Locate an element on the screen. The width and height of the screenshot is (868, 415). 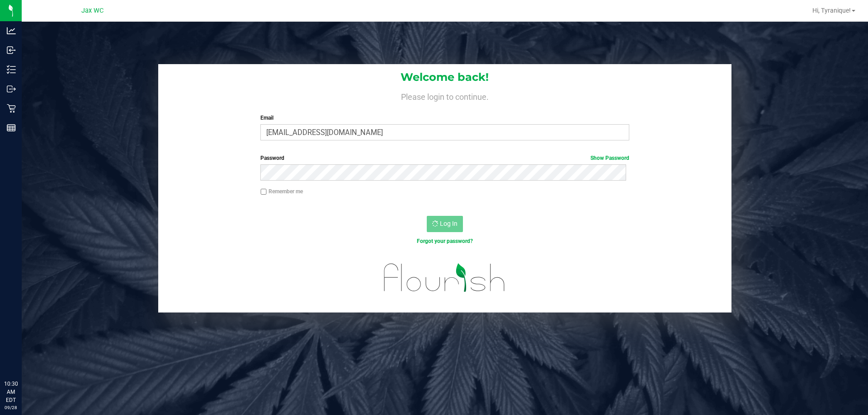
h4: Please login to continue. is located at coordinates (445, 96).